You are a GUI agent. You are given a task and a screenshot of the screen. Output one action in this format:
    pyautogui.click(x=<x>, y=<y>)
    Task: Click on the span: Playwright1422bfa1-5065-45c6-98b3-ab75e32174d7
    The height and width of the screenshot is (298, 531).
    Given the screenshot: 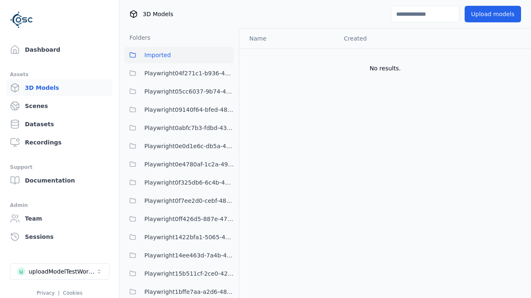 What is the action you would take?
    pyautogui.click(x=189, y=238)
    